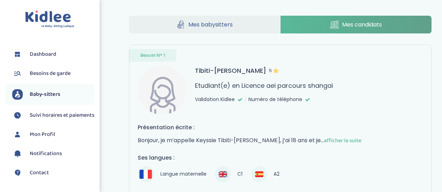 The width and height of the screenshot is (442, 192). Describe the element at coordinates (259, 175) in the screenshot. I see `img: Espagnol` at that location.